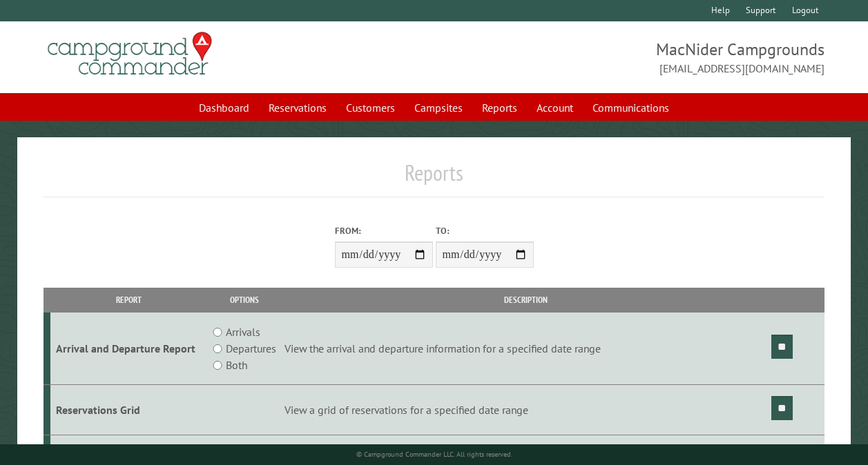  Describe the element at coordinates (630, 108) in the screenshot. I see `a: Communications` at that location.